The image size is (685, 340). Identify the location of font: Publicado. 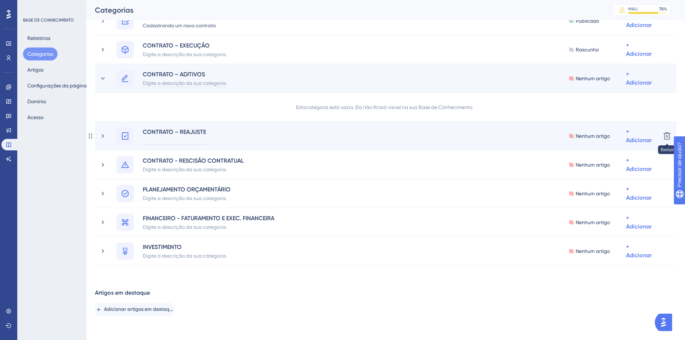
(588, 21).